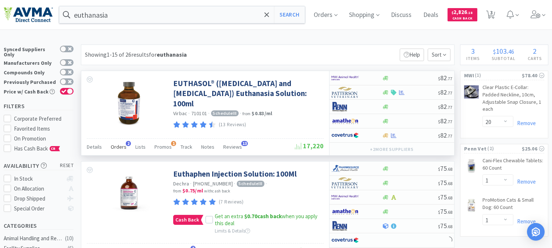 This screenshot has height=248, width=552. What do you see at coordinates (345, 168) in the screenshot?
I see `img: 7915dbd3f8974342a4dc3feb8efc1740_58.png` at bounding box center [345, 168].